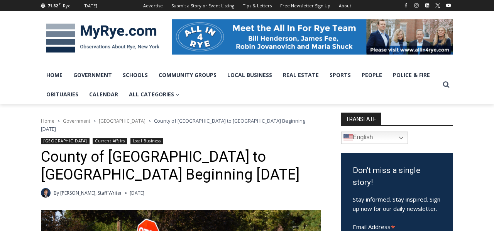 The width and height of the screenshot is (494, 231). What do you see at coordinates (340, 75) in the screenshot?
I see `a: Sports` at bounding box center [340, 75].